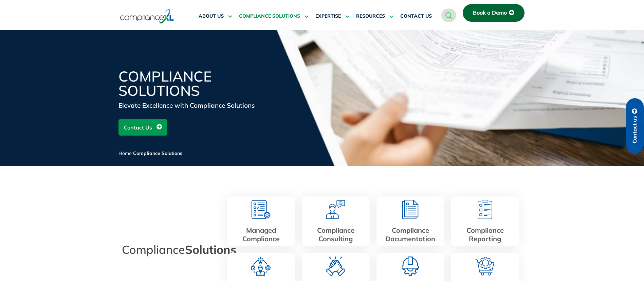  What do you see at coordinates (416, 16) in the screenshot?
I see `span: CONTACT US` at bounding box center [416, 16].